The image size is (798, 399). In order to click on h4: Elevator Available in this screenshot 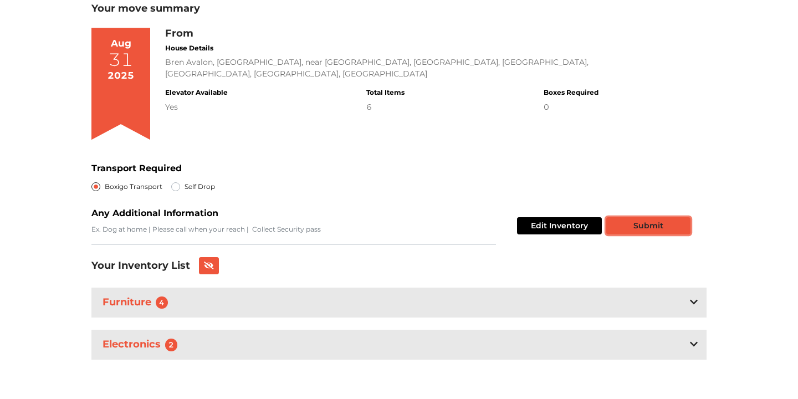, I will do `click(196, 93)`.